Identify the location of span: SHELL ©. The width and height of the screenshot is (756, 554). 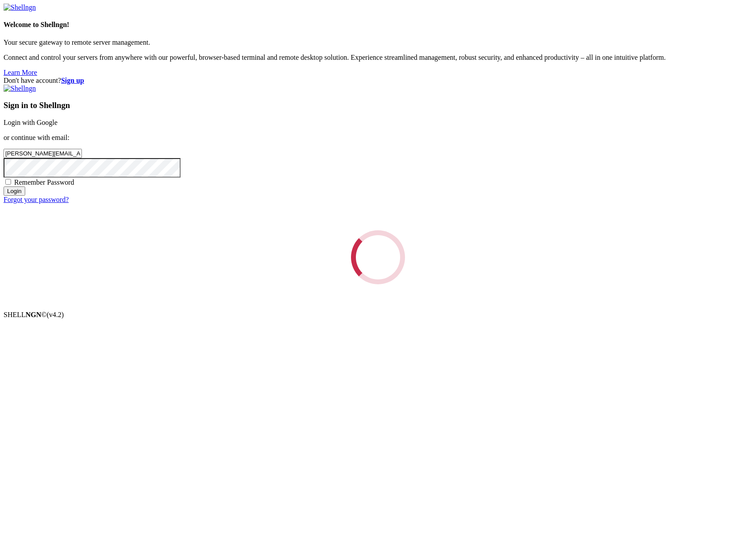
(33, 315).